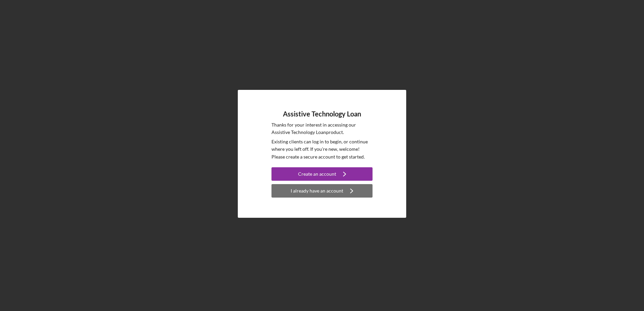 This screenshot has height=311, width=644. Describe the element at coordinates (322, 191) in the screenshot. I see `a: I already have an account` at that location.